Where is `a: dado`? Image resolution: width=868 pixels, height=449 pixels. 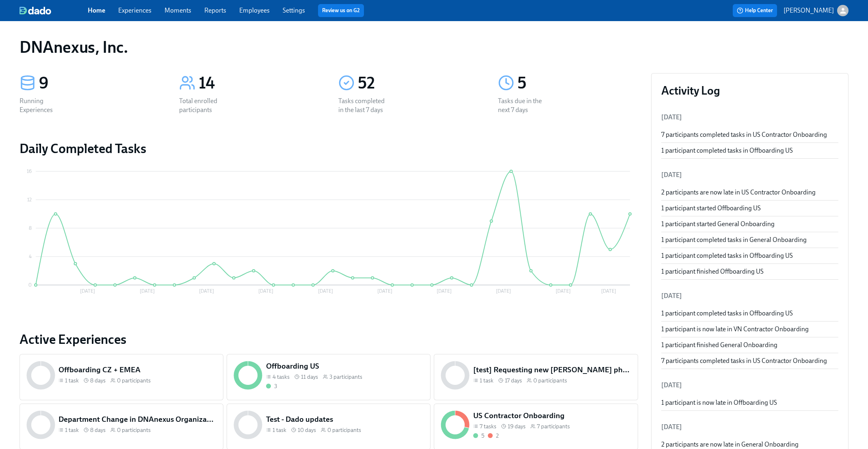 a: dado is located at coordinates (53, 10).